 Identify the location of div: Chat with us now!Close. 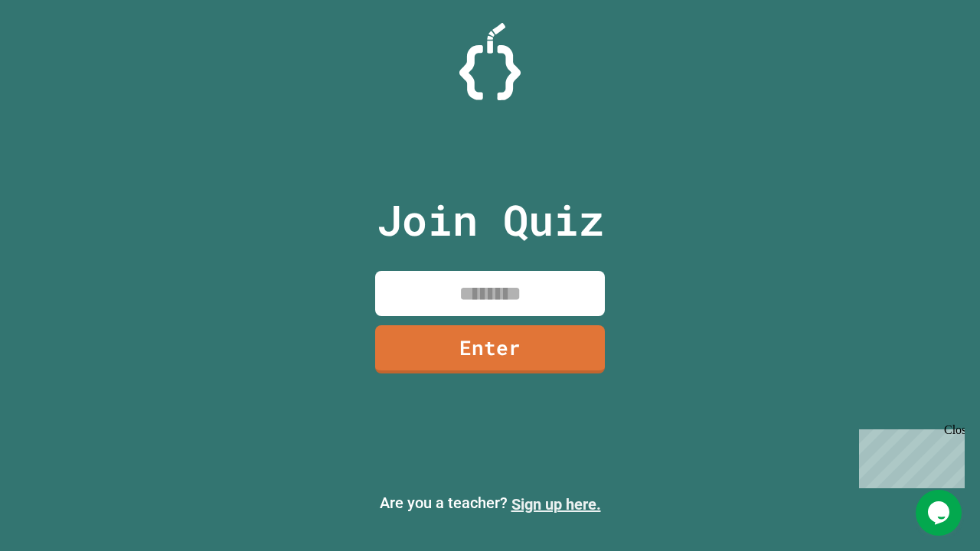
(56, 52).